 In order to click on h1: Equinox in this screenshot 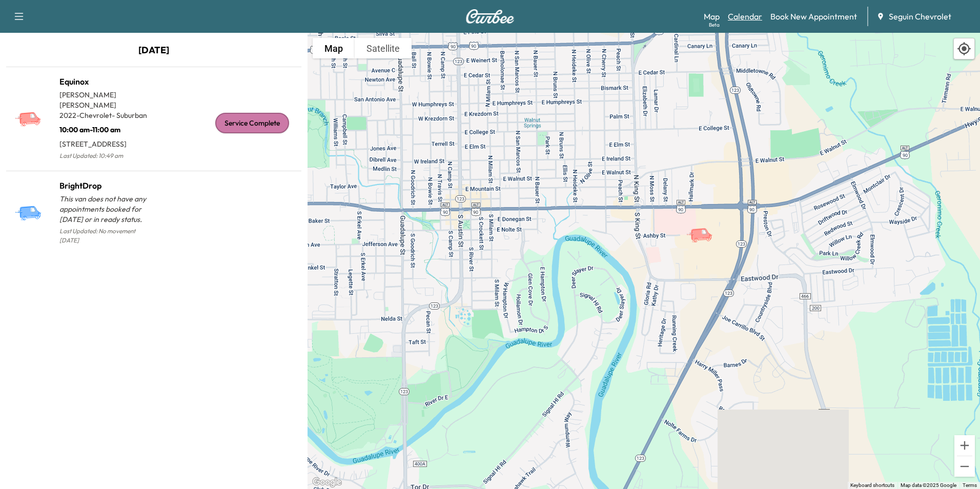, I will do `click(107, 82)`.